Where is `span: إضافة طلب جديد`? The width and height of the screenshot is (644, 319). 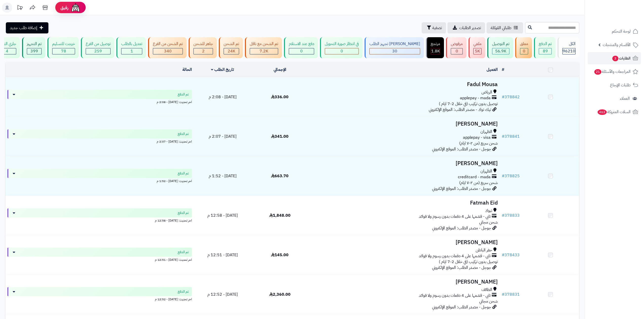
span: إضافة طلب جديد is located at coordinates (24, 28).